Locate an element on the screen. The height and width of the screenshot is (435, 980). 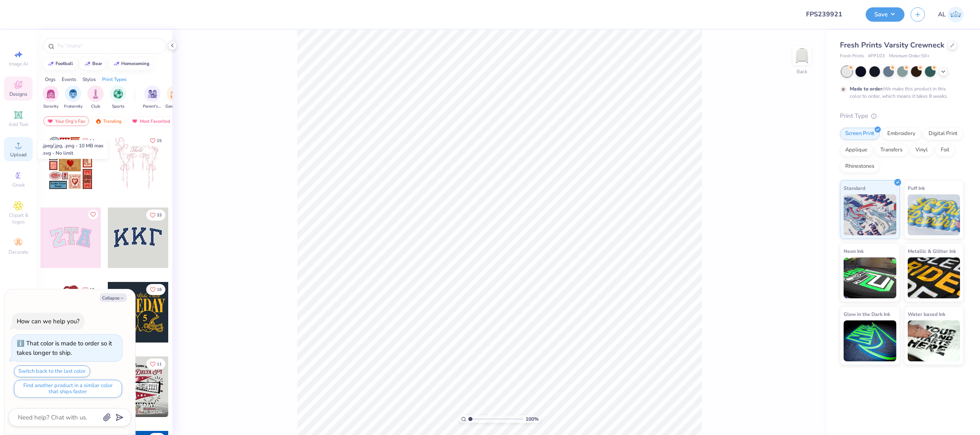
div: Vinyl is located at coordinates (922, 150).